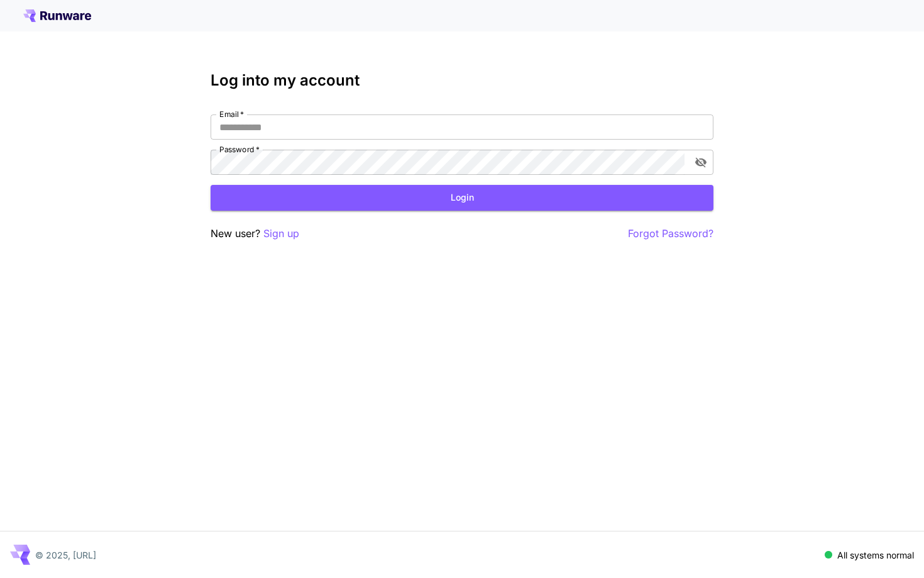 This screenshot has height=578, width=924. Describe the element at coordinates (255, 233) in the screenshot. I see `p: New user?` at that location.